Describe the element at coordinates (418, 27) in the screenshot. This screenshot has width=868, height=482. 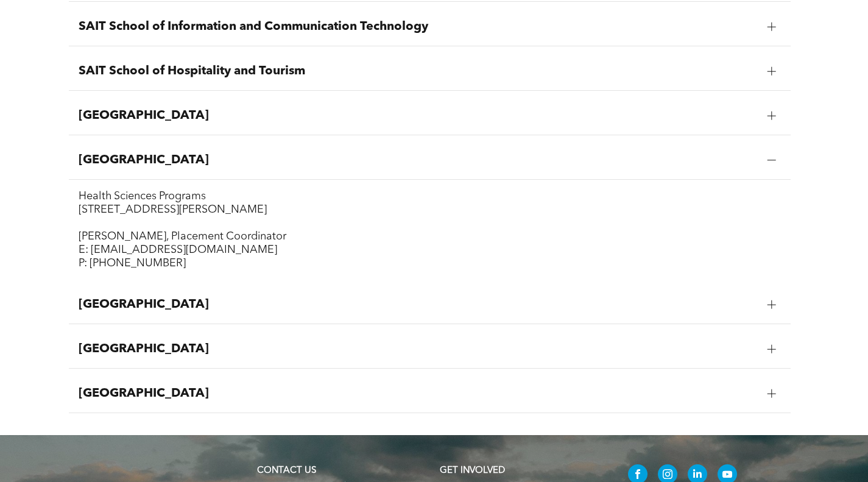
I see `span: SAIT School of Information and Communication Technology` at that location.